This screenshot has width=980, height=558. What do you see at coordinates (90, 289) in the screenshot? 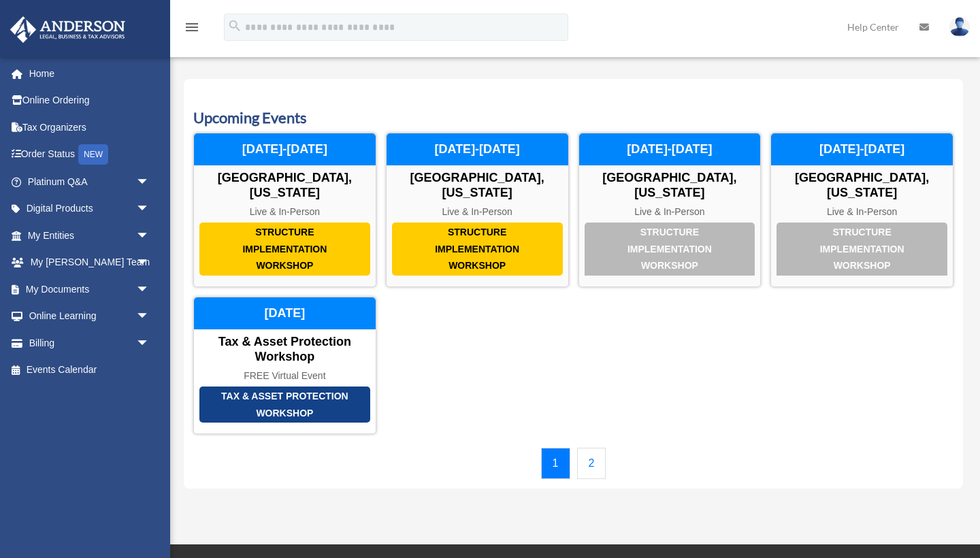
I see `a: My Documentsarrow_drop_down` at bounding box center [90, 289].